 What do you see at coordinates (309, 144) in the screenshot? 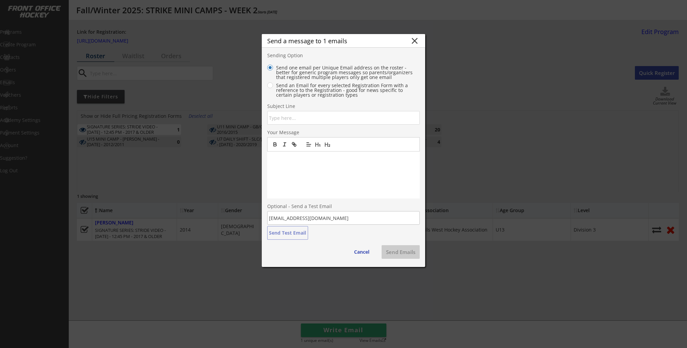
I see `span: Text alignment` at bounding box center [309, 144].